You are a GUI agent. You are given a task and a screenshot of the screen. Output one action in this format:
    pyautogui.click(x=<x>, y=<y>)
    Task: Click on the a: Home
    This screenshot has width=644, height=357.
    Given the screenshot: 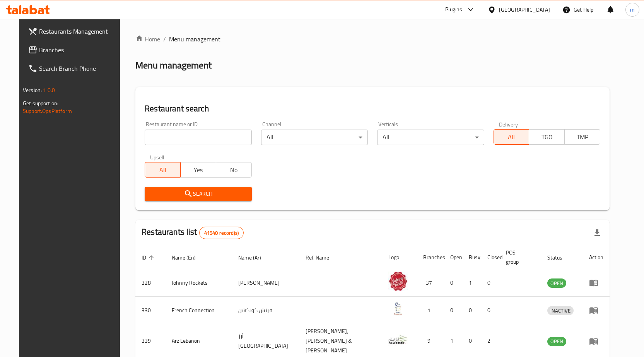 What is the action you would take?
    pyautogui.click(x=148, y=39)
    